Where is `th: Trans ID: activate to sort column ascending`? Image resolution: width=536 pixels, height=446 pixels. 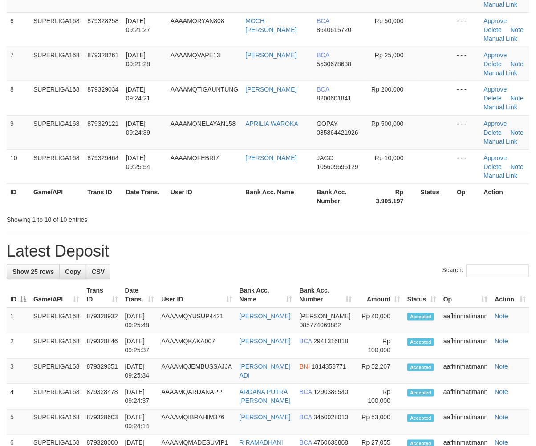
th: Trans ID: activate to sort column ascending is located at coordinates (102, 295).